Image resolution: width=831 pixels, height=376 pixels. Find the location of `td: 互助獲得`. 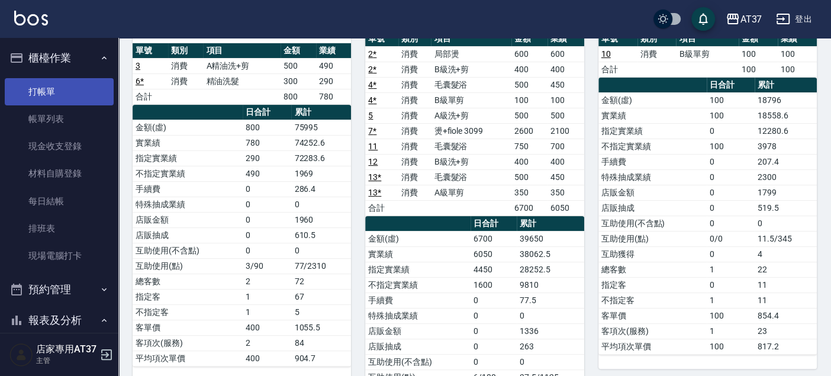

td: 互助獲得 is located at coordinates (652, 254).